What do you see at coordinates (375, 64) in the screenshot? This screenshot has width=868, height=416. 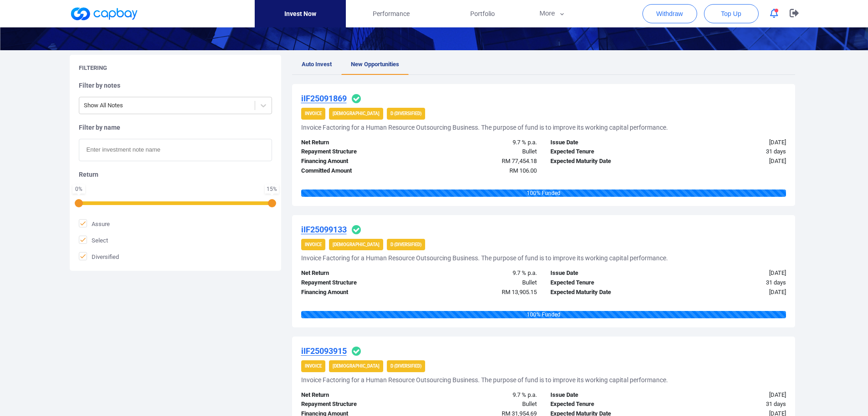 I see `span: New Opportunities` at bounding box center [375, 64].